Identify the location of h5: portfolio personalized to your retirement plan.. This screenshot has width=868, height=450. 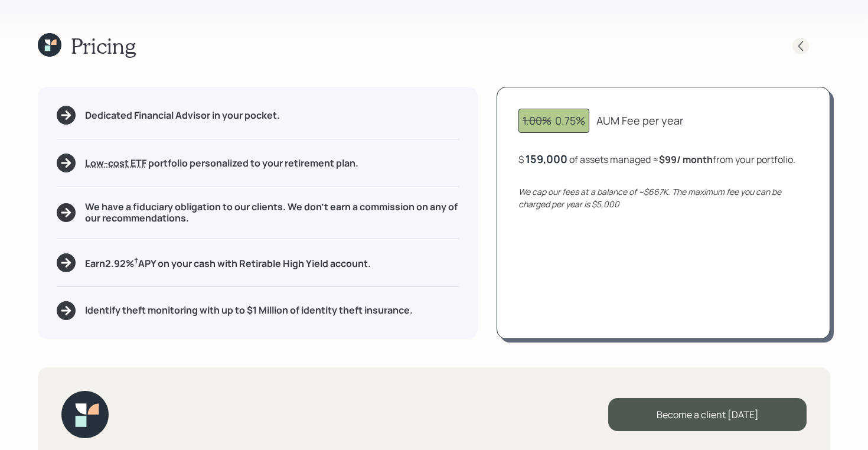
(221, 163).